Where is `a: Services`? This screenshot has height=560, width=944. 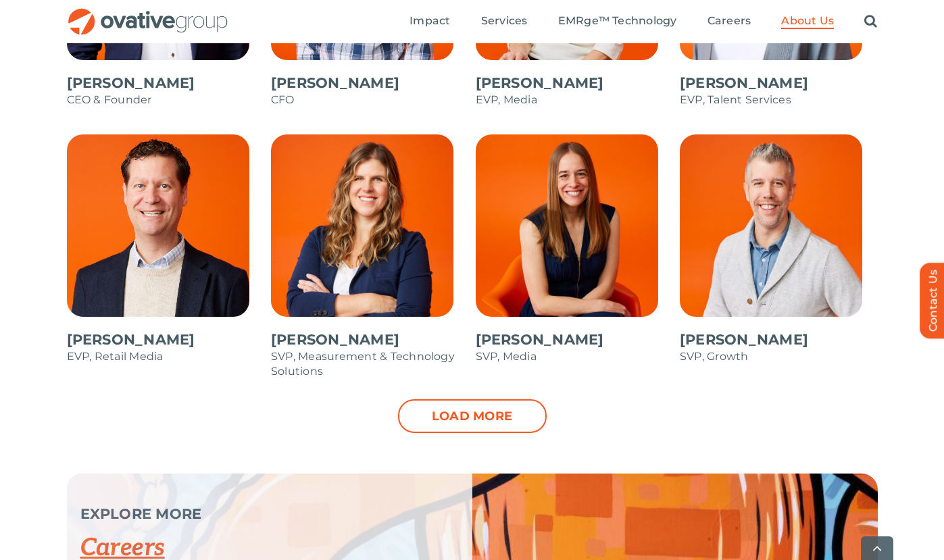
a: Services is located at coordinates (505, 22).